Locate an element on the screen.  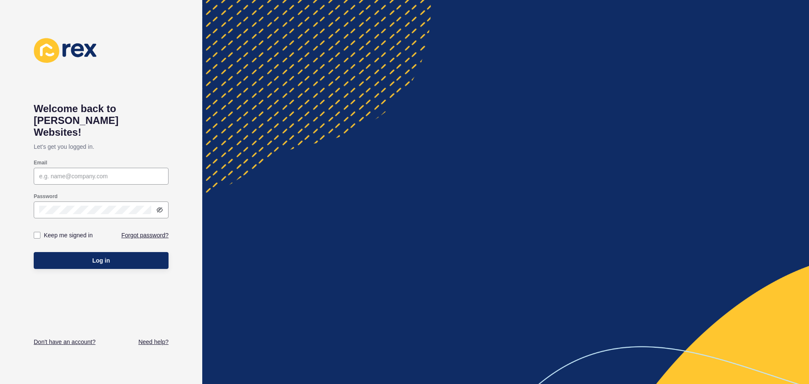
button: Log in is located at coordinates (101, 260).